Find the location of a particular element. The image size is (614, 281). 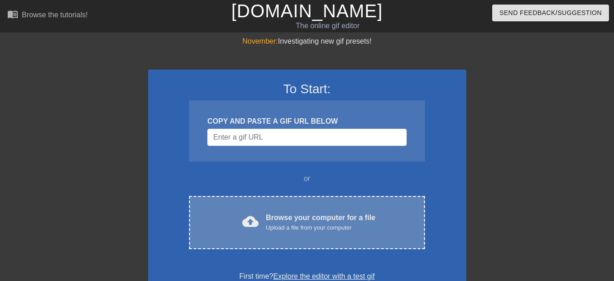

span: cloud_upload is located at coordinates (250, 221).